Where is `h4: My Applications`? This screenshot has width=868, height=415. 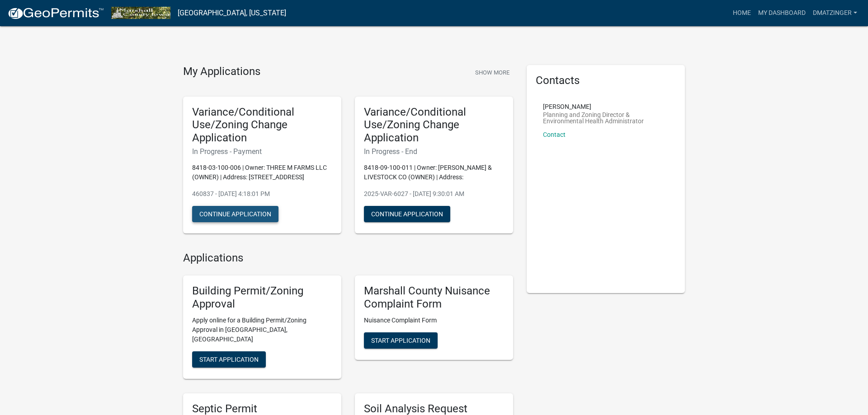 h4: My Applications is located at coordinates (221, 72).